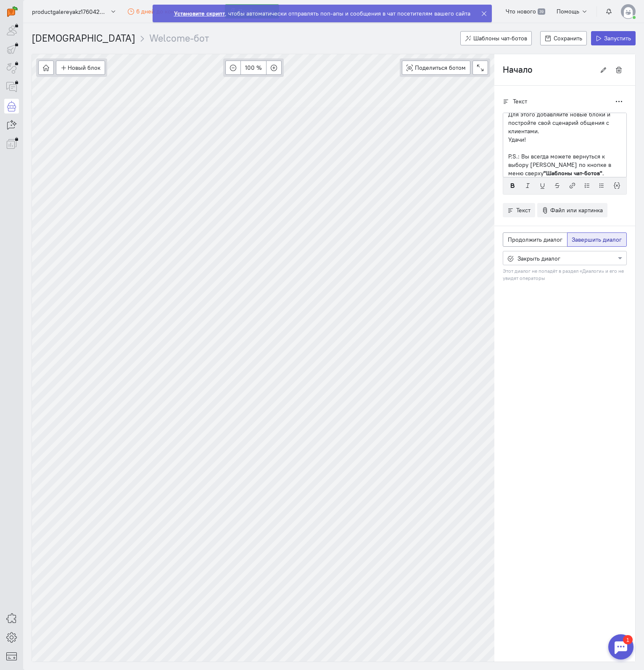 The height and width of the screenshot is (670, 644). Describe the element at coordinates (24, 10) in the screenshot. I see `div: 1` at that location.